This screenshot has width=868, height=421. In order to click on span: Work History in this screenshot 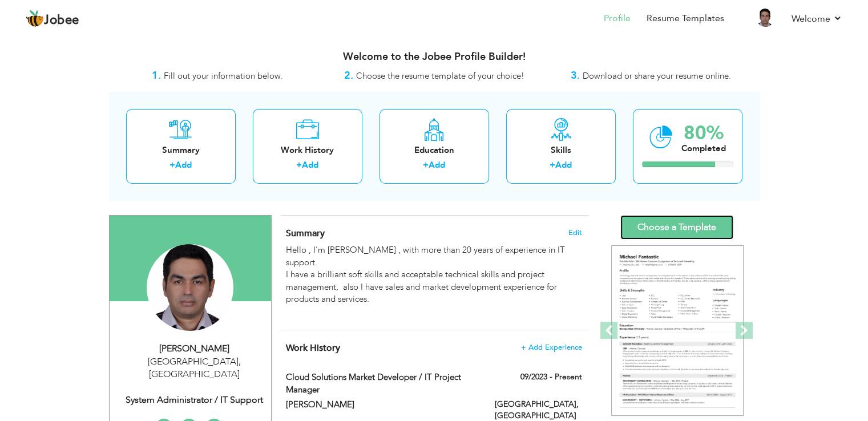, I will do `click(313, 348)`.